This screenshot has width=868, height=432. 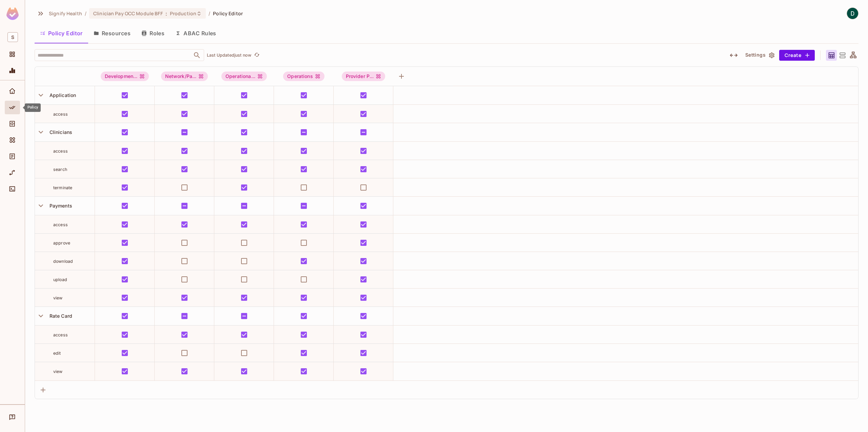 What do you see at coordinates (797, 56) in the screenshot?
I see `button: Create` at bounding box center [797, 56].